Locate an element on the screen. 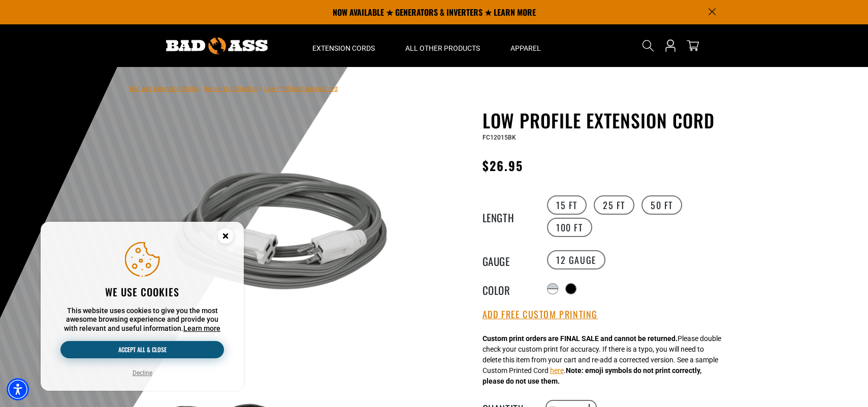 This screenshot has height=407, width=868. legend: Color is located at coordinates (508, 289).